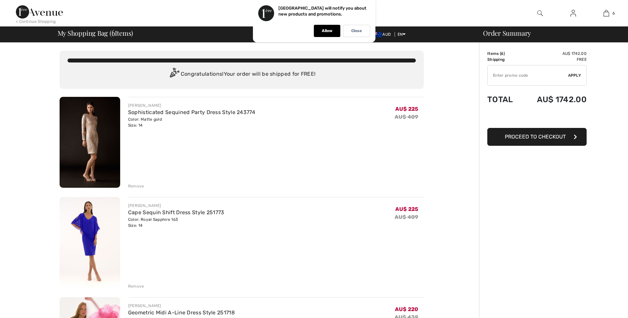 The height and width of the screenshot is (318, 628). I want to click on a: Geometric Midi A-Line Dress Style 251718, so click(181, 313).